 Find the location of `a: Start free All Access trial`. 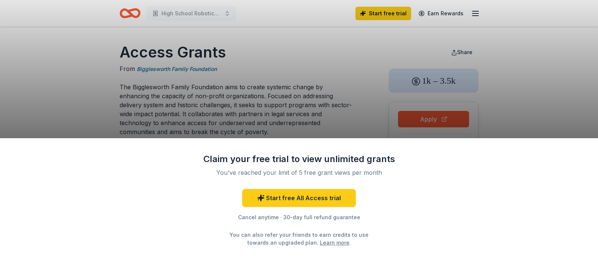

a: Start free All Access trial is located at coordinates (299, 198).